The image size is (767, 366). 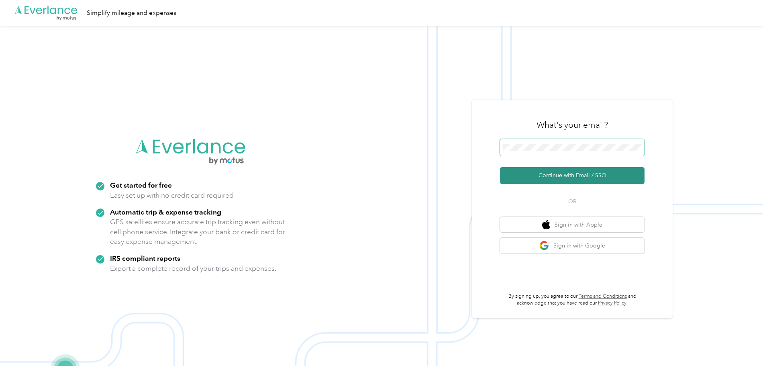 What do you see at coordinates (572, 175) in the screenshot?
I see `button: Continue with Email / SSO` at bounding box center [572, 175].